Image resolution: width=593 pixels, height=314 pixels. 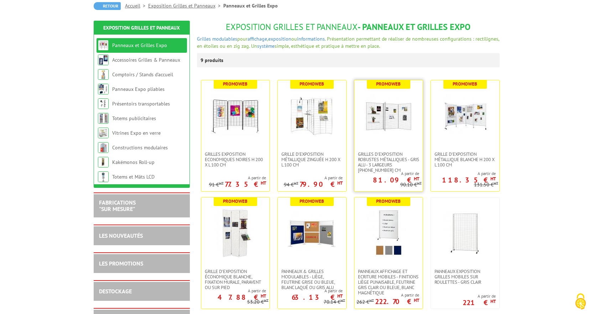 What do you see at coordinates (235, 279) in the screenshot?
I see `a: Grille d'exposition économique blanche, fixation murale, paravent ou sur pied` at bounding box center [235, 279].